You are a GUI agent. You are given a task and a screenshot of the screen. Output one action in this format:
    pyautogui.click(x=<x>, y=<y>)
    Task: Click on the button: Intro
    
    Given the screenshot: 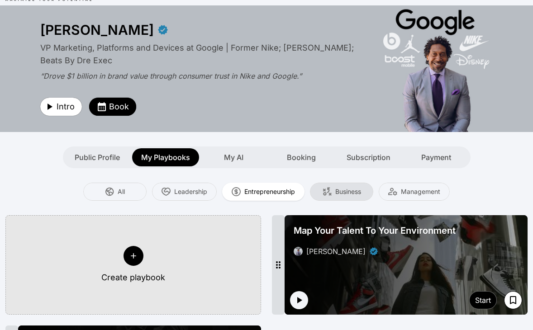 What is the action you would take?
    pyautogui.click(x=61, y=107)
    